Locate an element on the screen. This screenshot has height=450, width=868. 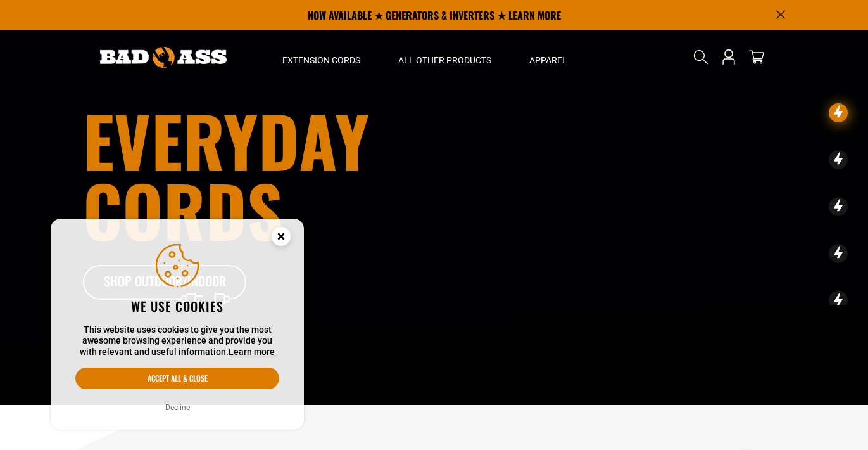
span: Apparel is located at coordinates (549, 60).